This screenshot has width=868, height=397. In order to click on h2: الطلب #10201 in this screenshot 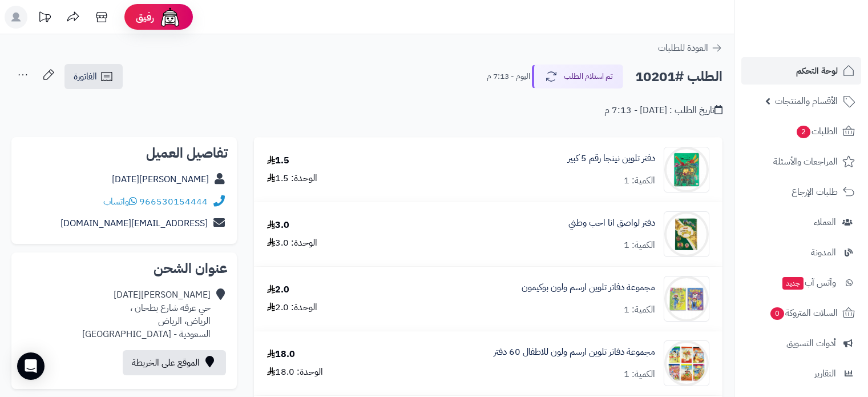, I will do `click(678, 77)`.